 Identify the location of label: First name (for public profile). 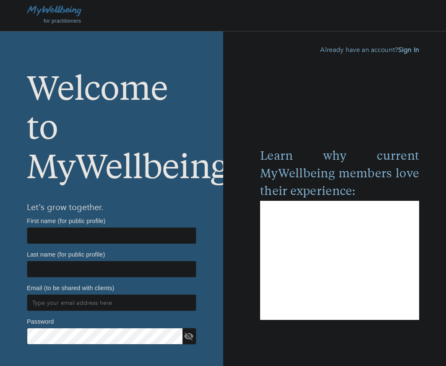
(66, 221).